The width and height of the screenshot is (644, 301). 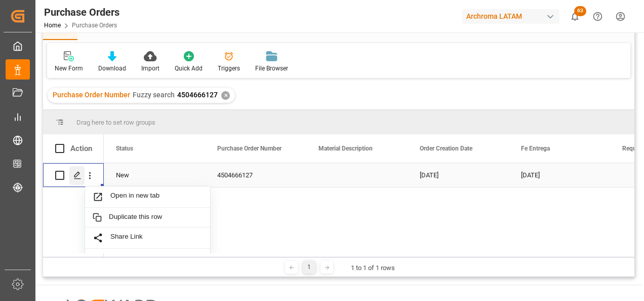 I want to click on div: Quick Add, so click(x=188, y=68).